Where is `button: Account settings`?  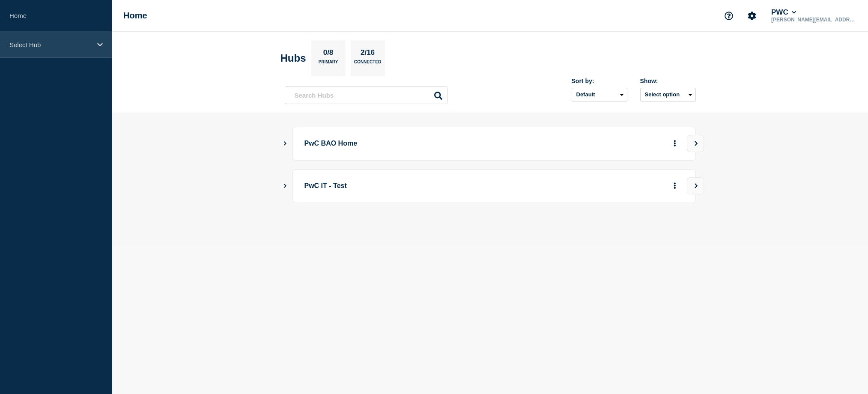 button: Account settings is located at coordinates (752, 16).